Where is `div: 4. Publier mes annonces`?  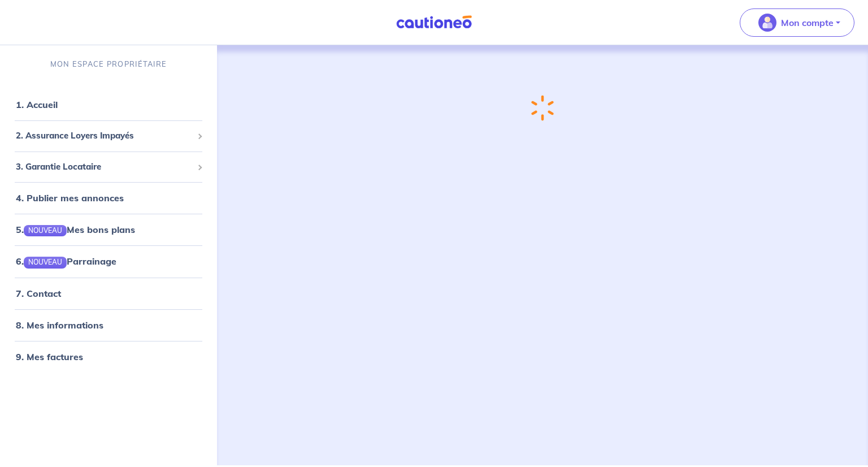 div: 4. Publier mes annonces is located at coordinates (109, 198).